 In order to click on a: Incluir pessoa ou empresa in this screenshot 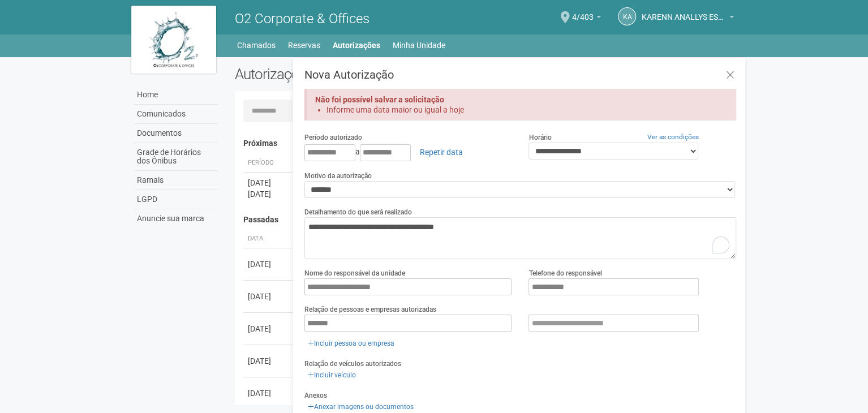, I will do `click(351, 343)`.